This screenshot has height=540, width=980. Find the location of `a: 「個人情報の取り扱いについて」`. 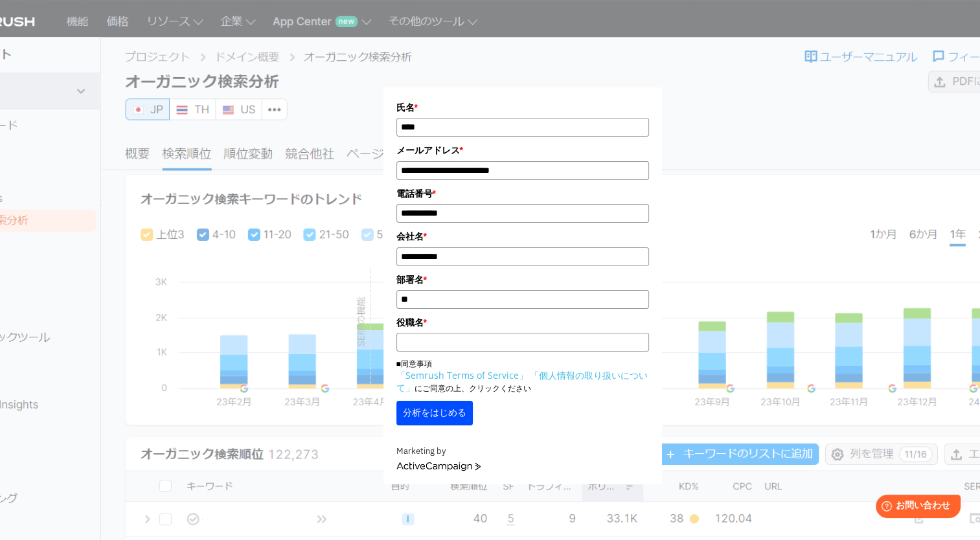

a: 「個人情報の取り扱いについて」 is located at coordinates (522, 381).